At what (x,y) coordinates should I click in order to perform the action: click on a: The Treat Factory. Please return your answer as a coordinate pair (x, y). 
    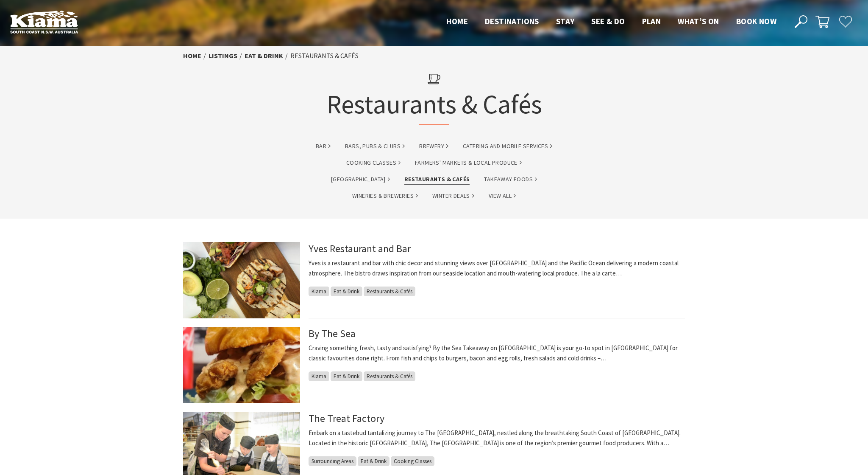
    Looking at the image, I should click on (346, 418).